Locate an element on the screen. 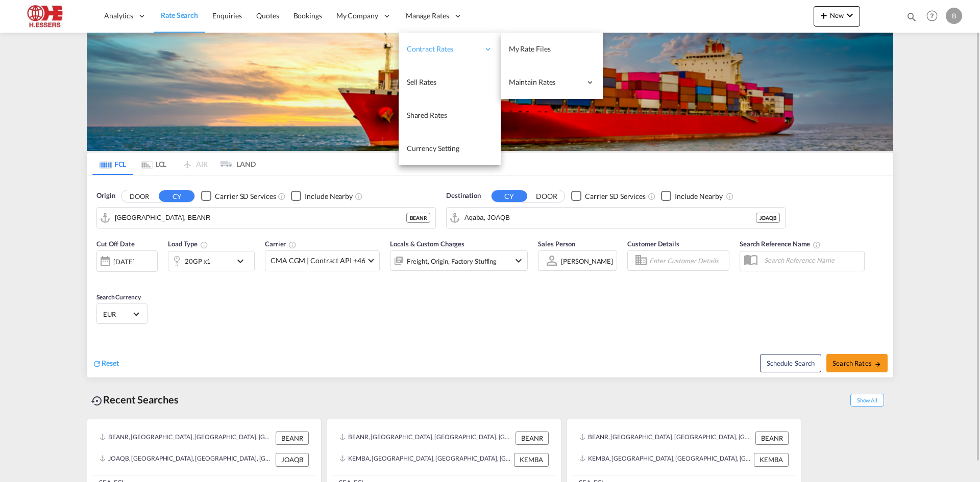 This screenshot has width=980, height=482. span: Search Rates is located at coordinates (857, 364).